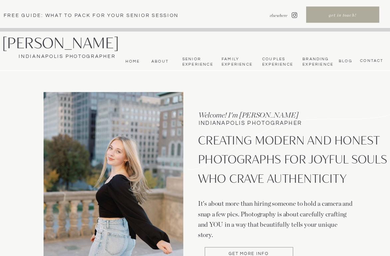 This screenshot has width=390, height=256. What do you see at coordinates (345, 61) in the screenshot?
I see `a: bLog` at bounding box center [345, 61].